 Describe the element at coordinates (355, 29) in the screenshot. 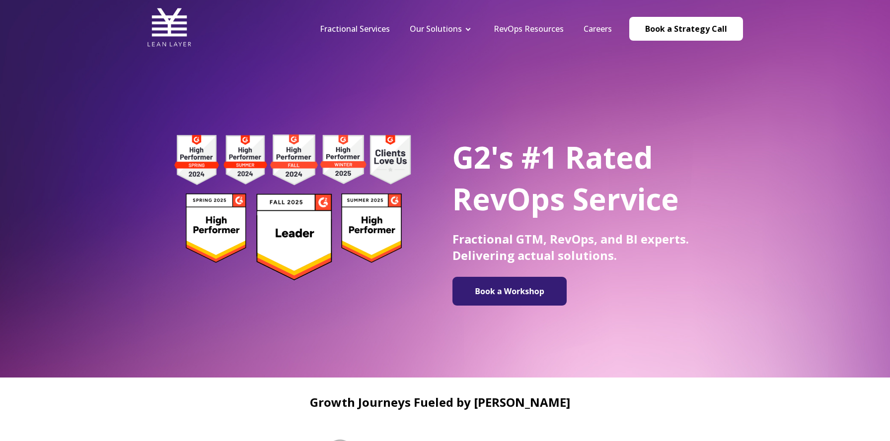

I see `a: Fractional Services` at that location.